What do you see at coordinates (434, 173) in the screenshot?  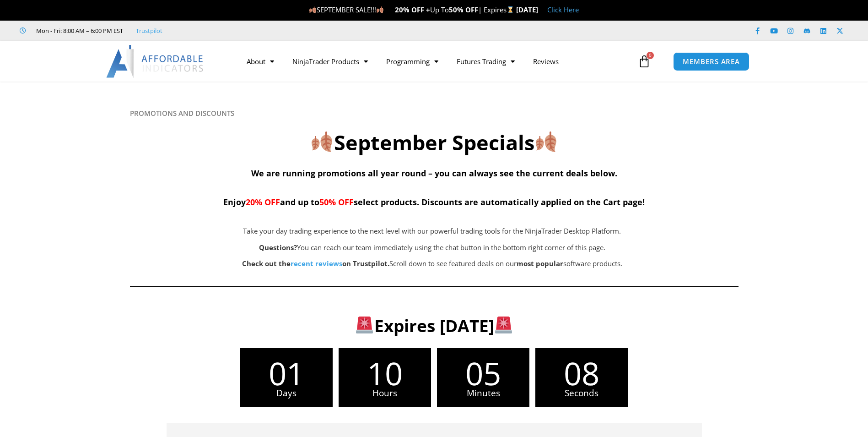 I see `span: We are running promotions all year round – you can always see the current deals below.` at bounding box center [434, 173].